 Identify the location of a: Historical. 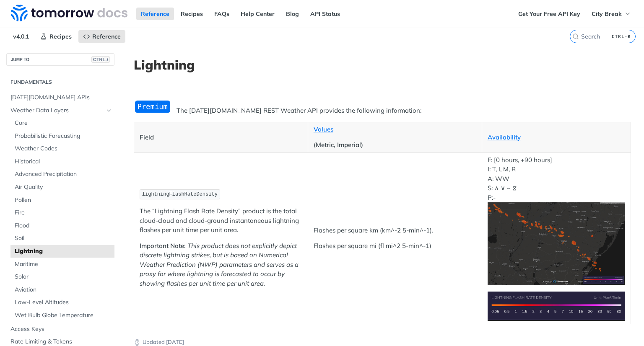
(63, 162).